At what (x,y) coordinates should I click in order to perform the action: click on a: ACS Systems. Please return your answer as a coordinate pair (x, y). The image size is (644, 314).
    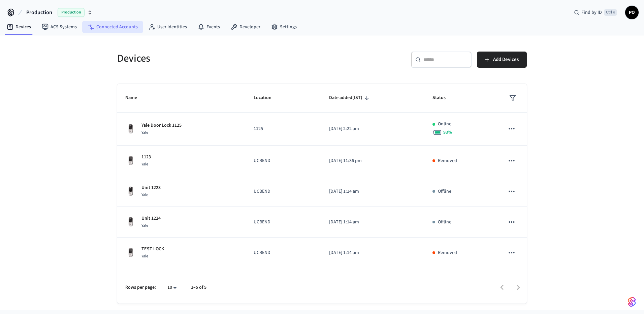
    Looking at the image, I should click on (59, 27).